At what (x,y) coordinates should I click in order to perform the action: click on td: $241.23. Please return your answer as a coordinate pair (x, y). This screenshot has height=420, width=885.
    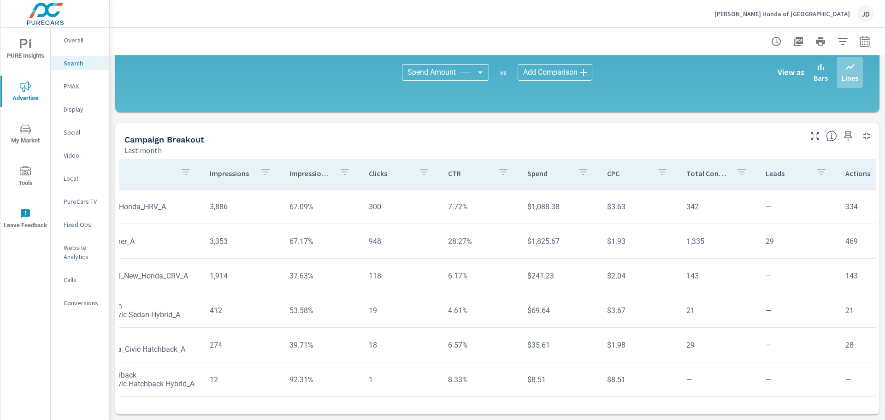
    Looking at the image, I should click on (560, 276).